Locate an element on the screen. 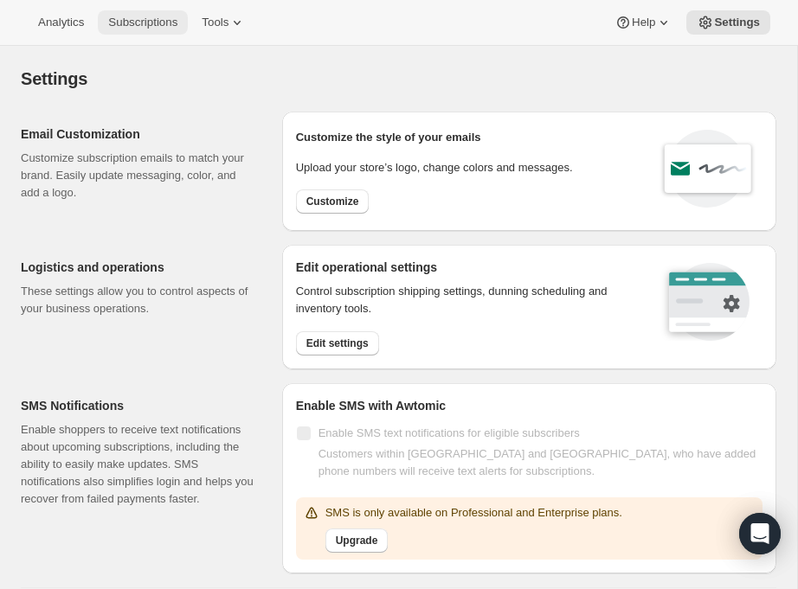 The image size is (798, 589). button: Customize is located at coordinates (332, 202).